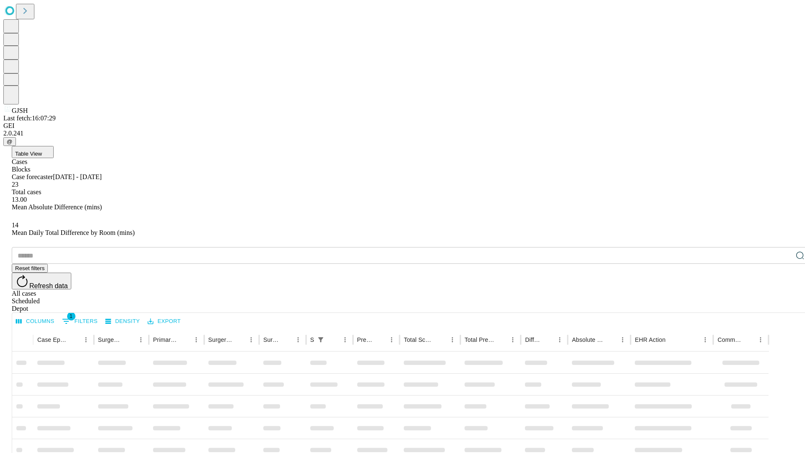 This screenshot has width=805, height=453. What do you see at coordinates (71, 316) in the screenshot?
I see `span: 1` at bounding box center [71, 316].